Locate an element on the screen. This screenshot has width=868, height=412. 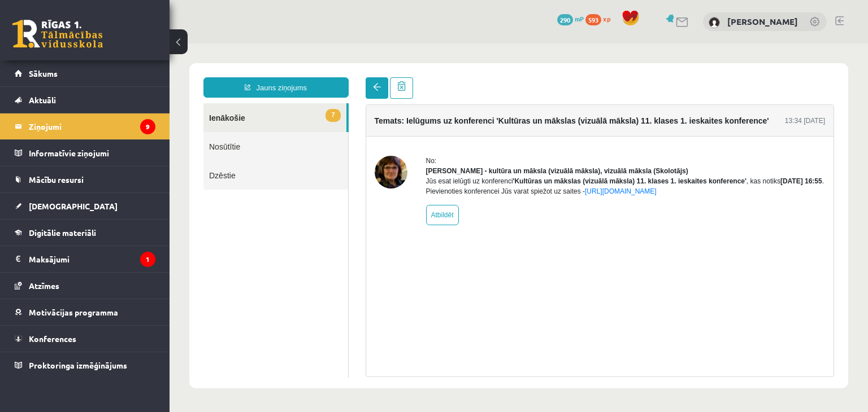
legend: Informatīvie ziņojumi is located at coordinates (92, 153).